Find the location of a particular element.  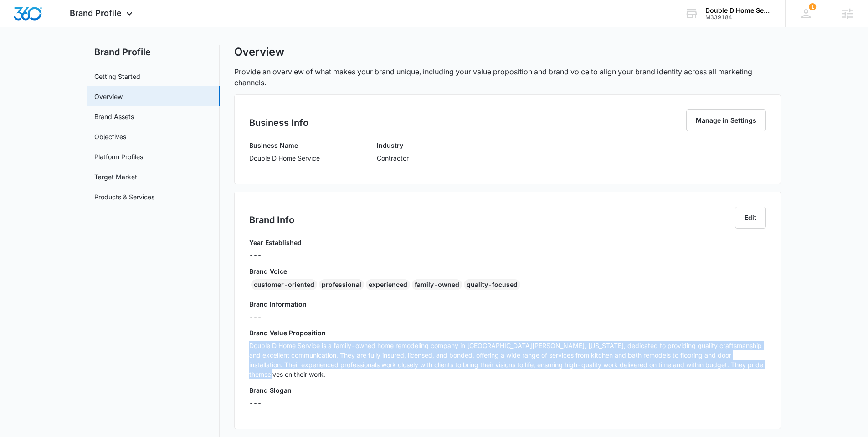

h1: Overview is located at coordinates (259, 52).